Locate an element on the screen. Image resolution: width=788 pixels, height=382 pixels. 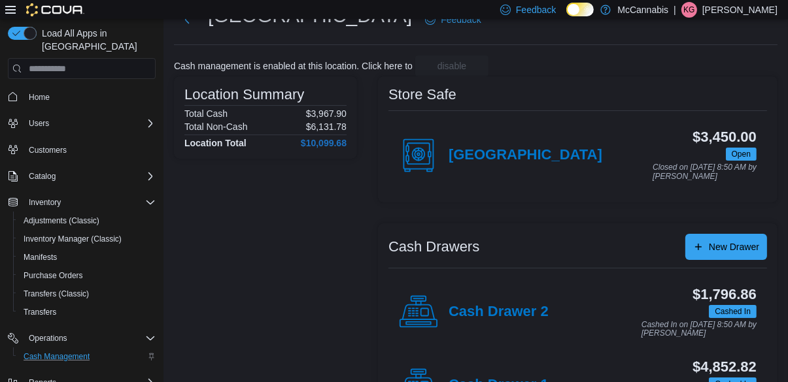
button: Cash Management is located at coordinates (87, 357).